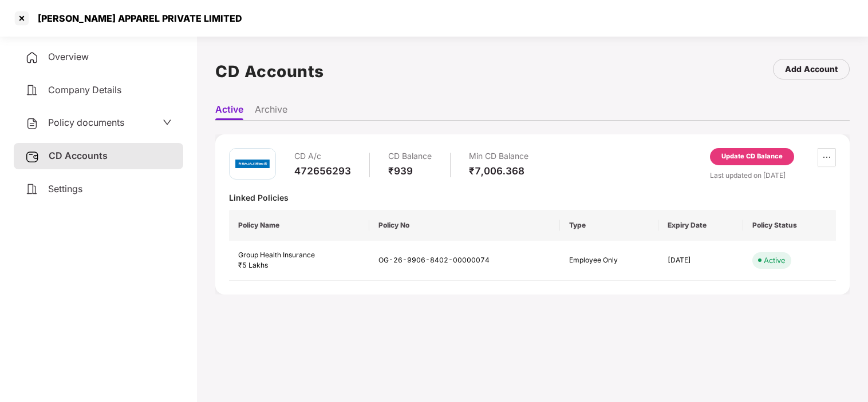  I want to click on img: svg+xml;base64,PHN2ZyB3aWR0aD0iMjUiIGhlaWdodD0iMjQiIHZpZXdCb3g9IjAgMCAyNSAyNCIgZmlsbD0ibm9uZSIgeG..., so click(32, 157).